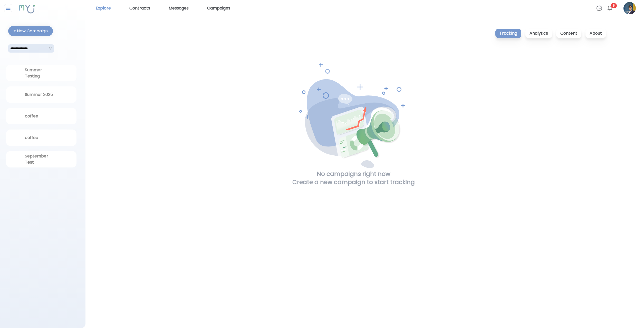 The width and height of the screenshot is (644, 328). I want to click on div: September Test, so click(41, 159).